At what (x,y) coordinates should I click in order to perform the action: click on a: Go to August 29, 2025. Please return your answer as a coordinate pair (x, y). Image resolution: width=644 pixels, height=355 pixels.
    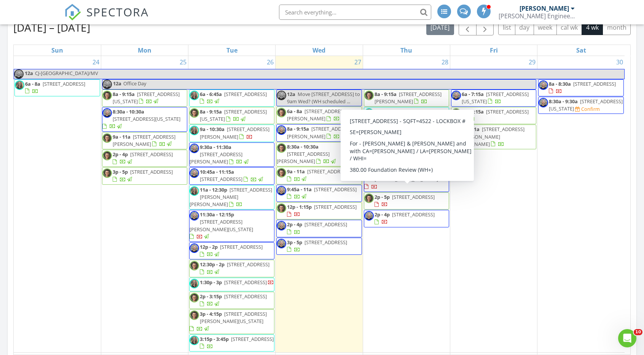
    Looking at the image, I should click on (532, 62).